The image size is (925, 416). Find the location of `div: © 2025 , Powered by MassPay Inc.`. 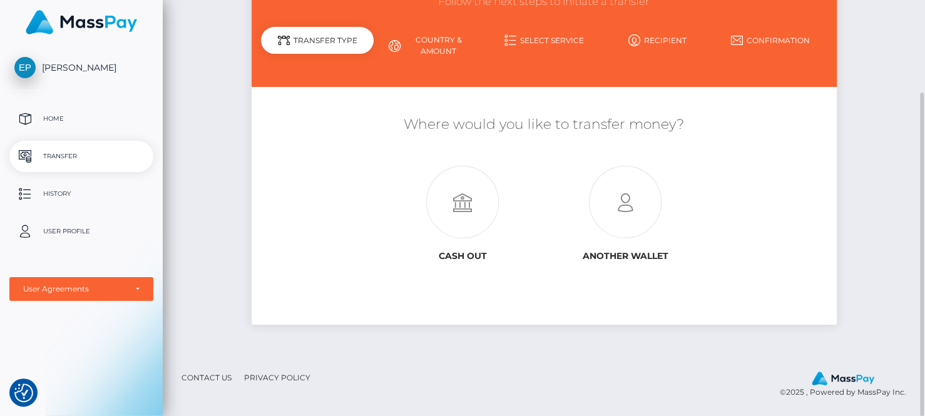

div: © 2025 , Powered by MassPay Inc. is located at coordinates (848, 385).